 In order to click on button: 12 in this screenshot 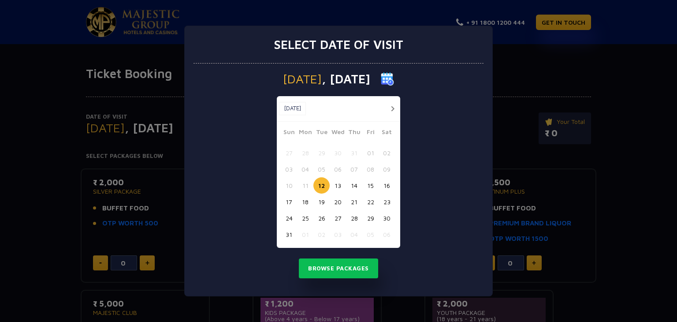, I will do `click(321, 185)`.